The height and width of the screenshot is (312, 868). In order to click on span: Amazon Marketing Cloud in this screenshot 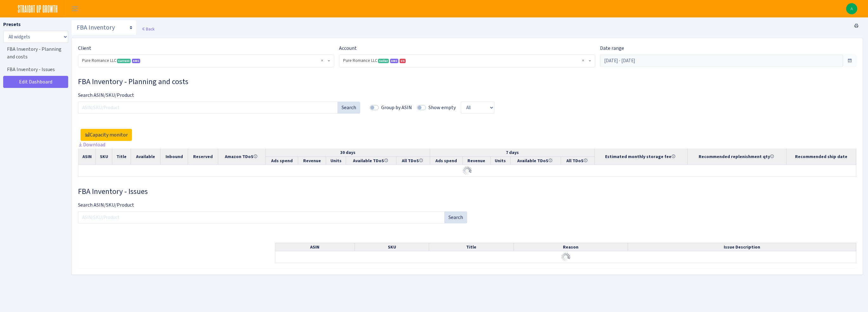, I will do `click(394, 61)`.